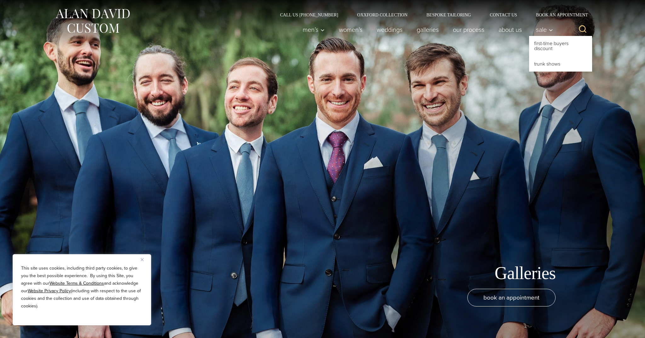 Image resolution: width=645 pixels, height=338 pixels. Describe the element at coordinates (545, 30) in the screenshot. I see `span: Sale` at that location.